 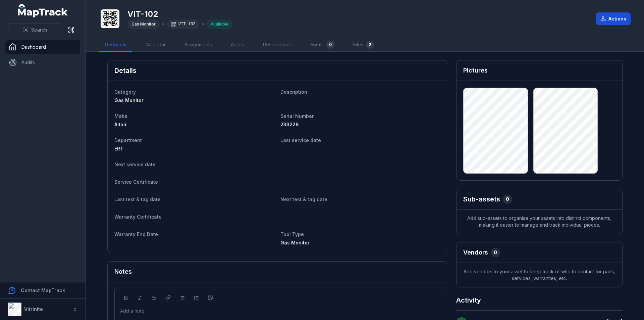 What do you see at coordinates (135, 164) in the screenshot?
I see `span: Next service date` at bounding box center [135, 164].